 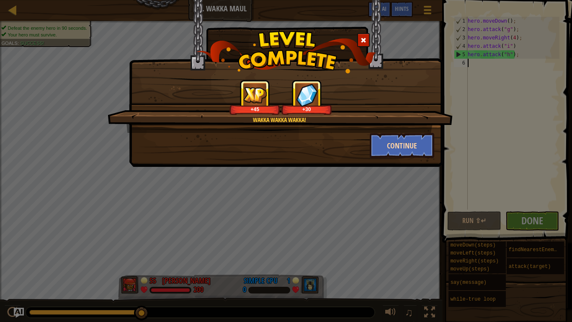 What do you see at coordinates (279, 120) in the screenshot?
I see `div: Wakka wakka wakka!` at bounding box center [279, 120].